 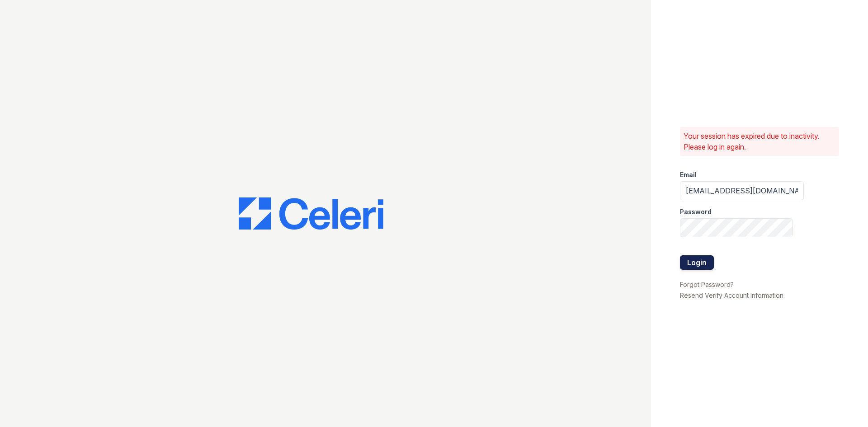 I want to click on img: CE_Logo_Blue-a8612792a0a2168367f1c8372b55b34899dd931a85d93a1a3d3e32e68fde9ad4.png, so click(x=311, y=214).